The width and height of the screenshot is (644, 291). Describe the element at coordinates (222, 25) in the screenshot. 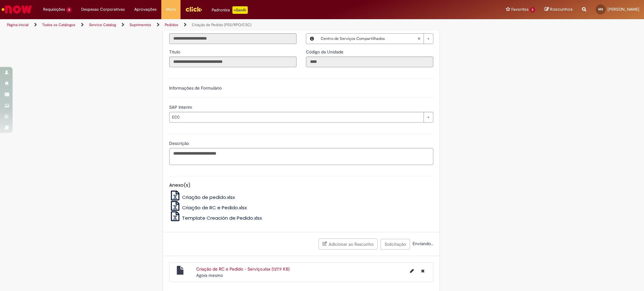

I see `a: Criação de Pedido (PSS/RPO/CSC)` at that location.